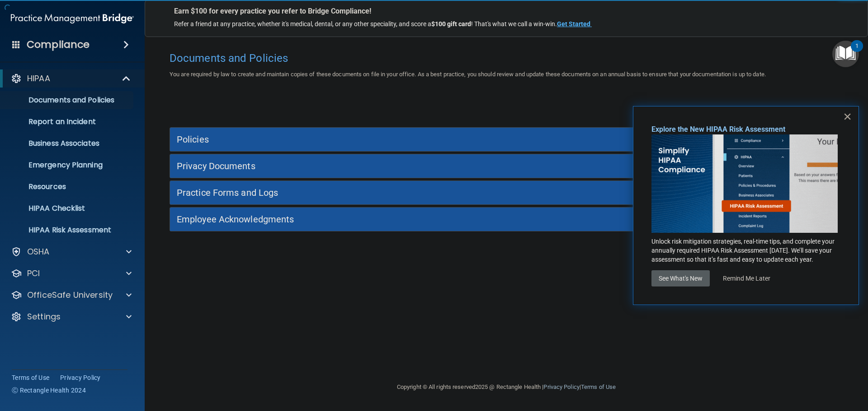 This screenshot has height=411, width=868. I want to click on p: Business Associates, so click(67, 144).